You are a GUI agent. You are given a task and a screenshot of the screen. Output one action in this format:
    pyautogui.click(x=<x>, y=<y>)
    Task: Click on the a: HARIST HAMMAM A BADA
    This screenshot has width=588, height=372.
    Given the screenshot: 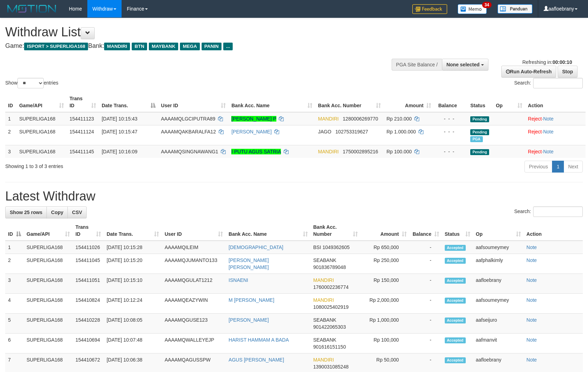 What is the action you would take?
    pyautogui.click(x=259, y=340)
    